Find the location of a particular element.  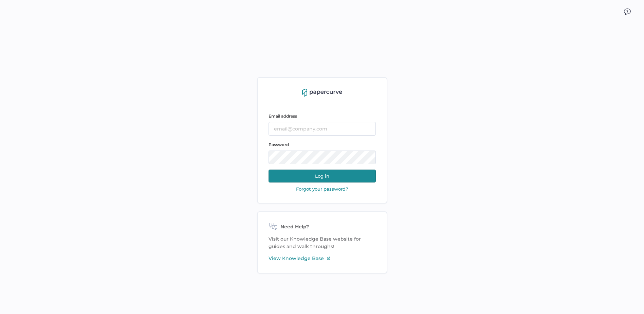

img: need-help-icon.d526b9f7.svg is located at coordinates (273, 227).